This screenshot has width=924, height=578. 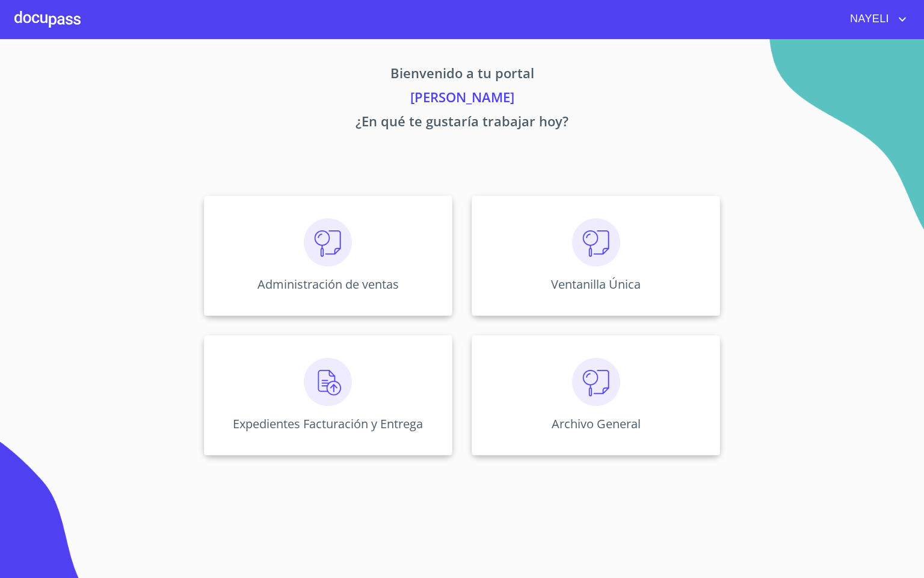 I want to click on p: Administración de ventas, so click(x=328, y=284).